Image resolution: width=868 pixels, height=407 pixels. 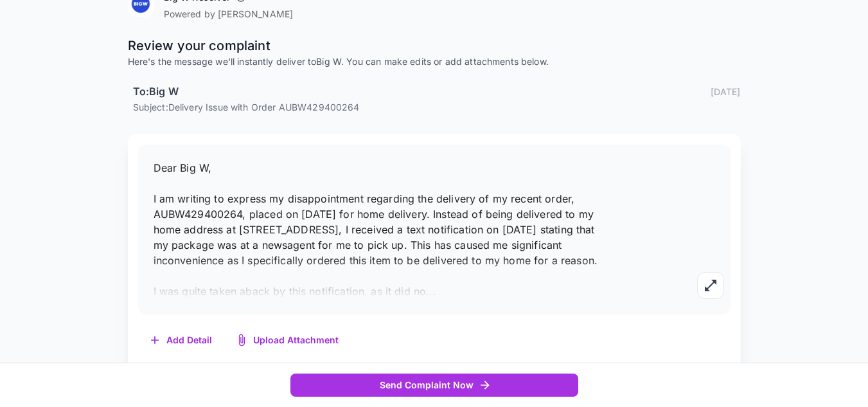 I want to click on p: Review your complaint, so click(x=434, y=46).